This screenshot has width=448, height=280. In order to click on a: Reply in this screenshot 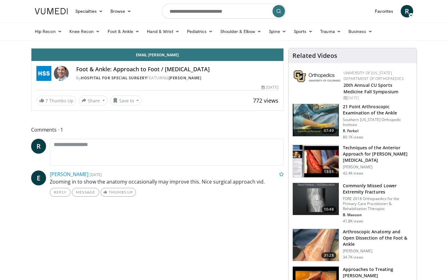, I will do `click(60, 192)`.